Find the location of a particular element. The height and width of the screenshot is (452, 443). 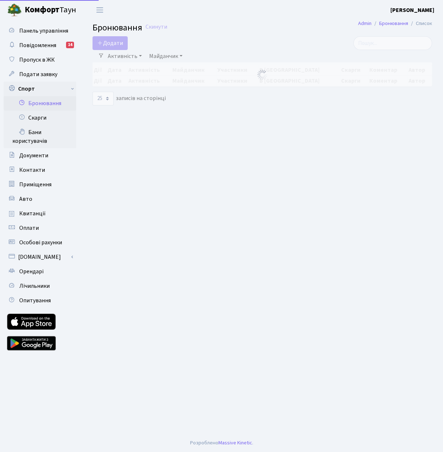

img: logo.png is located at coordinates (15, 10).